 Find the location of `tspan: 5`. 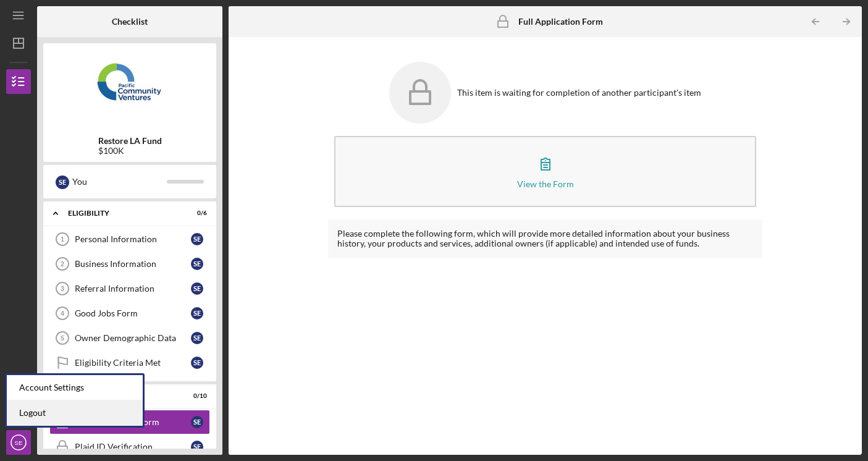

tspan: 5 is located at coordinates (62, 338).